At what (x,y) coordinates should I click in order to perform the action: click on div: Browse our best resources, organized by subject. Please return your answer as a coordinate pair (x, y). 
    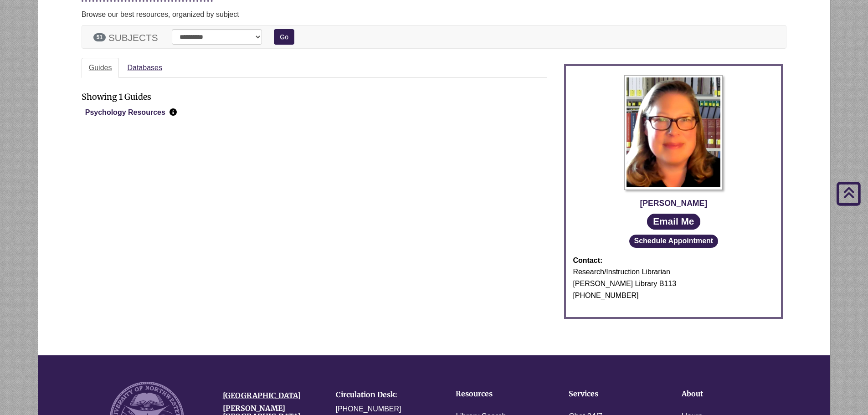
    Looking at the image, I should click on (434, 14).